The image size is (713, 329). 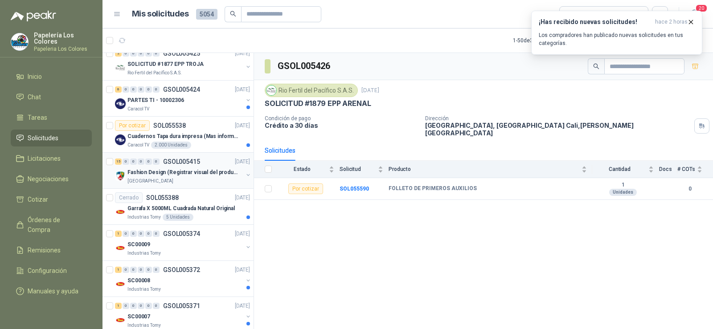 I want to click on h3: ¡Has recibido nuevas solicitudes!, so click(x=595, y=22).